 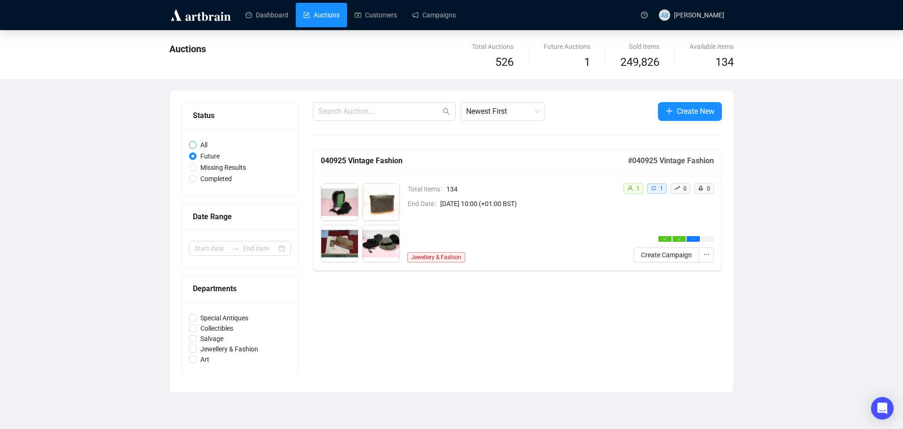 What do you see at coordinates (427, 189) in the screenshot?
I see `span: Total Items` at bounding box center [427, 189].